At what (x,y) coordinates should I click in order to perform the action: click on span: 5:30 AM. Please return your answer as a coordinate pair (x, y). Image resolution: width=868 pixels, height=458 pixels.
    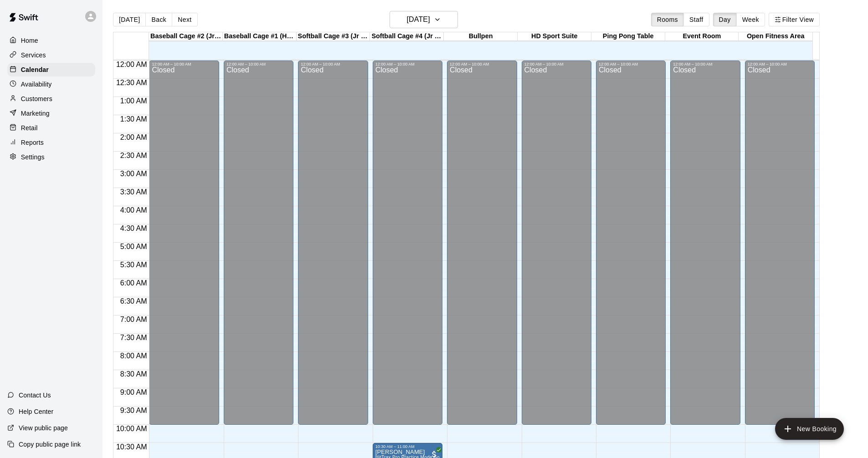
    Looking at the image, I should click on (133, 265).